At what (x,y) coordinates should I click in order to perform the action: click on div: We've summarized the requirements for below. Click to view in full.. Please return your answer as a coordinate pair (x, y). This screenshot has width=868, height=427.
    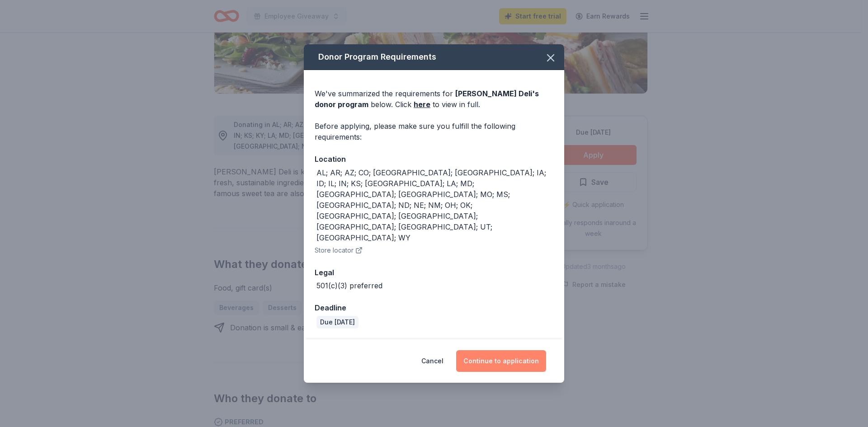
    Looking at the image, I should click on (434, 99).